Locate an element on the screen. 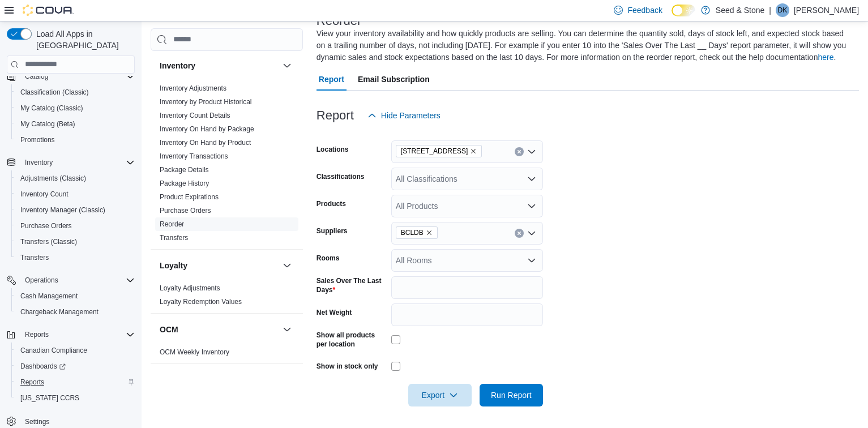 The image size is (868, 428). span: Feedback is located at coordinates (645, 10).